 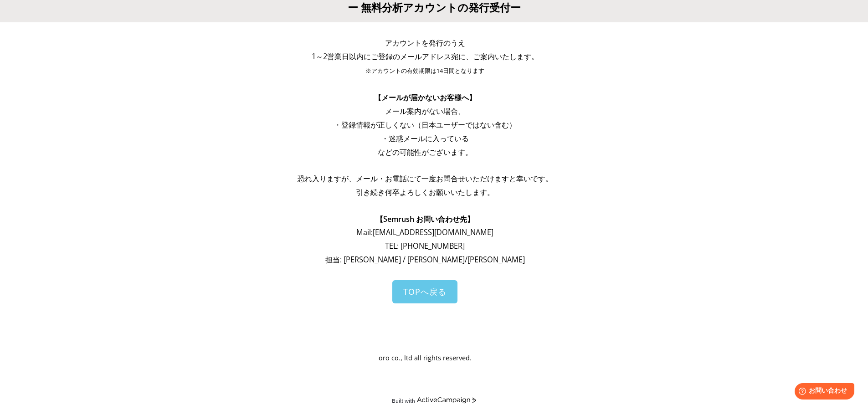 I want to click on div: Built with, so click(x=403, y=400).